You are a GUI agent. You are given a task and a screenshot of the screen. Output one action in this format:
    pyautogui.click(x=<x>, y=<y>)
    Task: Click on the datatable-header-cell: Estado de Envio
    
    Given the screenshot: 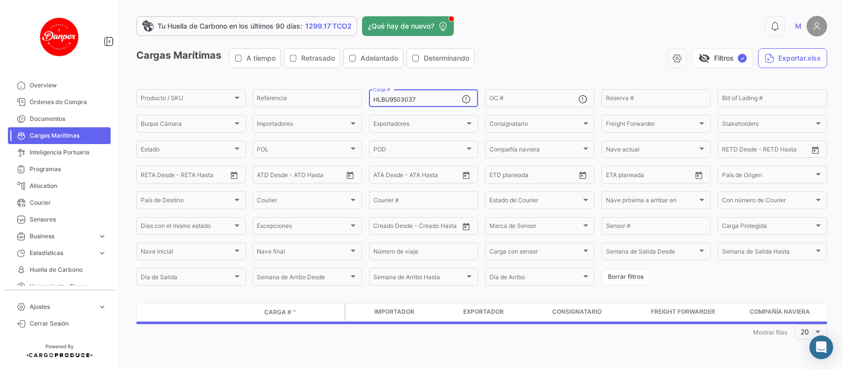 What is the action you would take?
    pyautogui.click(x=221, y=313)
    